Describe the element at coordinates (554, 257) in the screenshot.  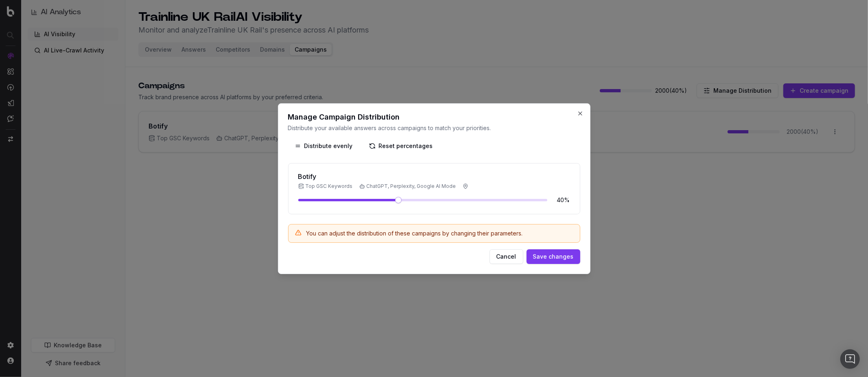
I see `button: Save changes` at that location.